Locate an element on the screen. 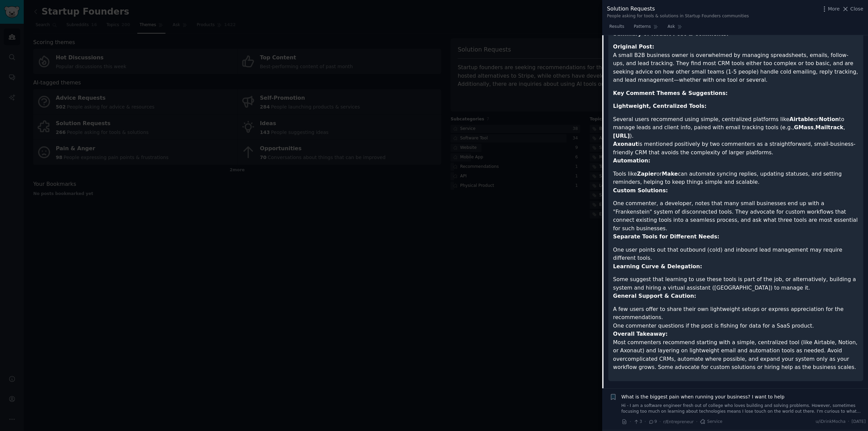 This screenshot has width=868, height=431. strong: Mailtrack is located at coordinates (829, 127).